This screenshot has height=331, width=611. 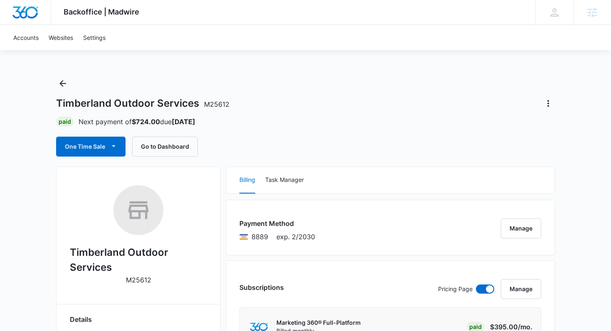 I want to click on span: Details, so click(x=81, y=320).